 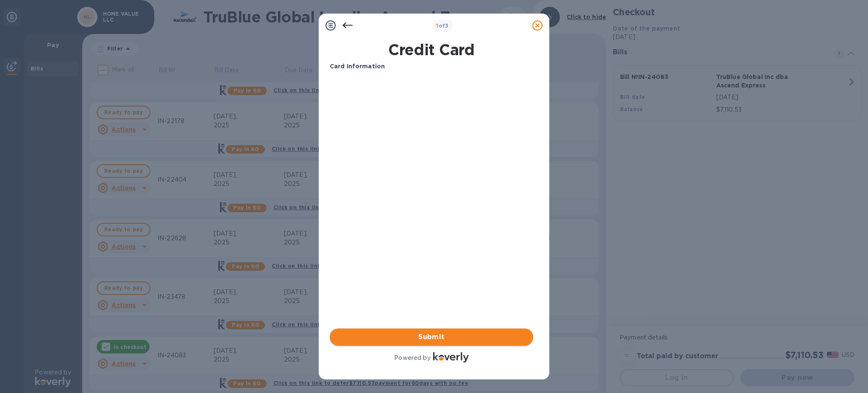 I want to click on h1: Credit Card, so click(x=432, y=49).